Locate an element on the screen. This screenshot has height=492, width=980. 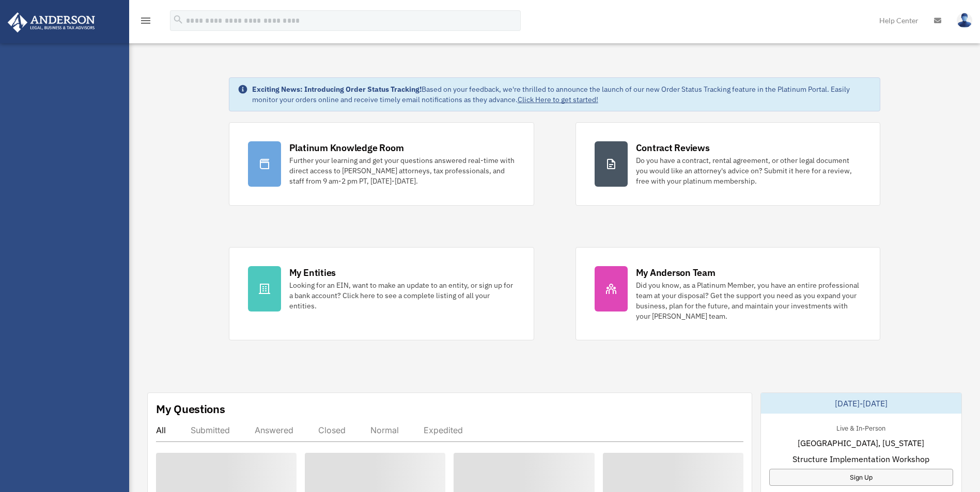
img: User Pic is located at coordinates (964, 20).